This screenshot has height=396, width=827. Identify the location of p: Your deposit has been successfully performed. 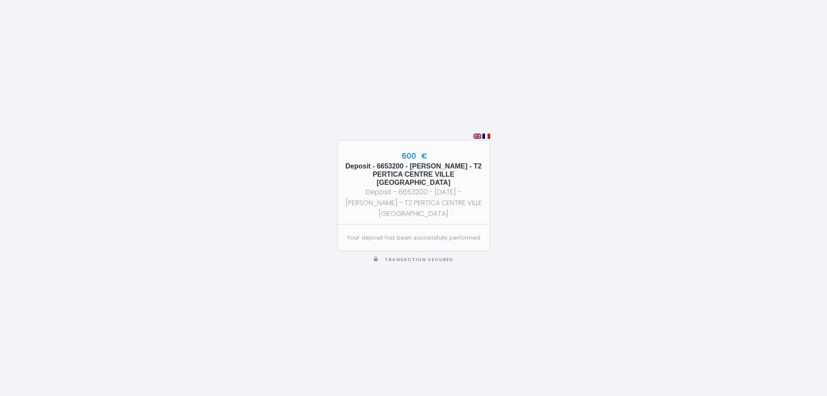
(413, 238).